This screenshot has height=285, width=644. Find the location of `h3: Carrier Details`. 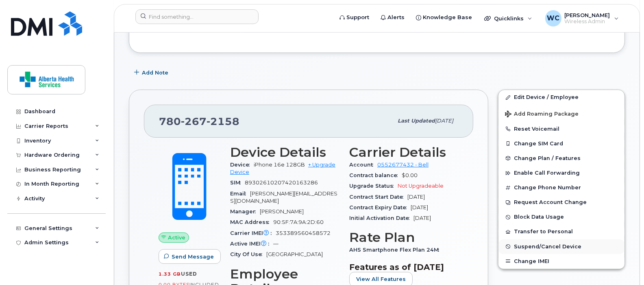

h3: Carrier Details is located at coordinates (404, 152).